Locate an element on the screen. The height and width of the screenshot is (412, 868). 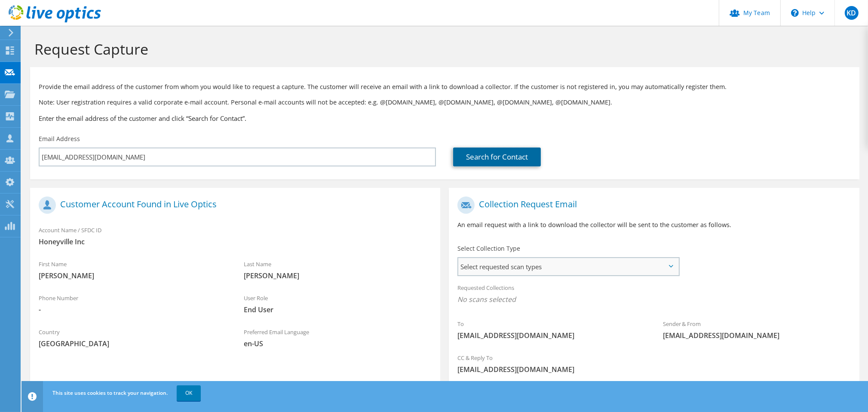
span: KD is located at coordinates (851, 13).